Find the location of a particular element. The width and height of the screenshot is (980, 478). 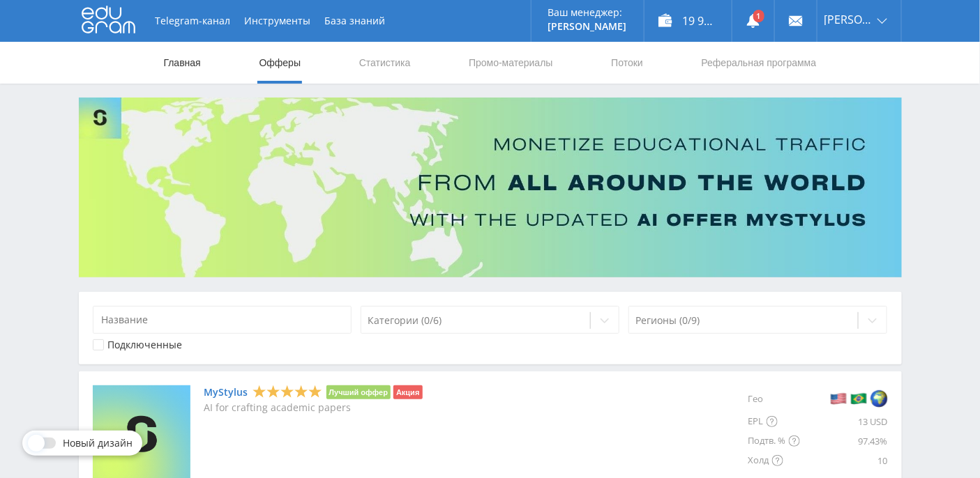

a: Промо-материалы is located at coordinates (511, 62).